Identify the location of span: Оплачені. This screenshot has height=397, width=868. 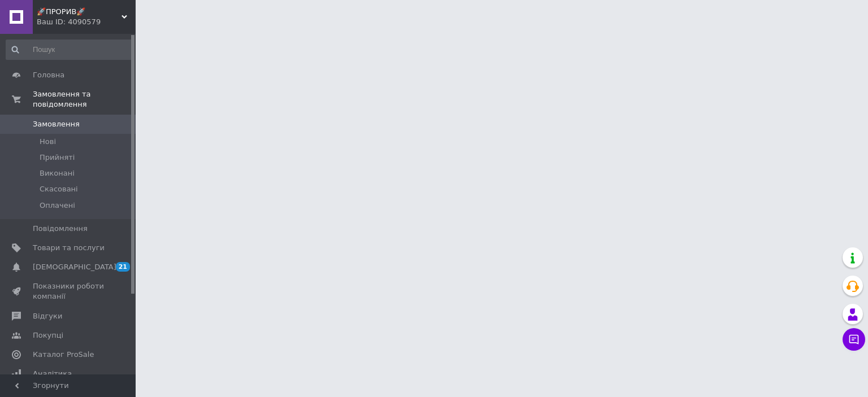
(57, 206).